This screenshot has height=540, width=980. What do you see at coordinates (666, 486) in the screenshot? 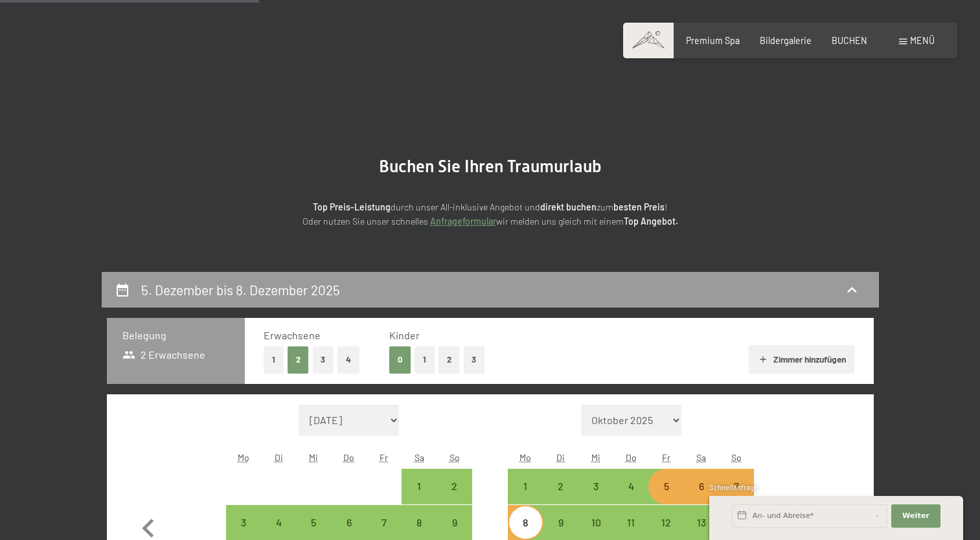
I see `div: Fri Dec 05 2025` at bounding box center [666, 486].